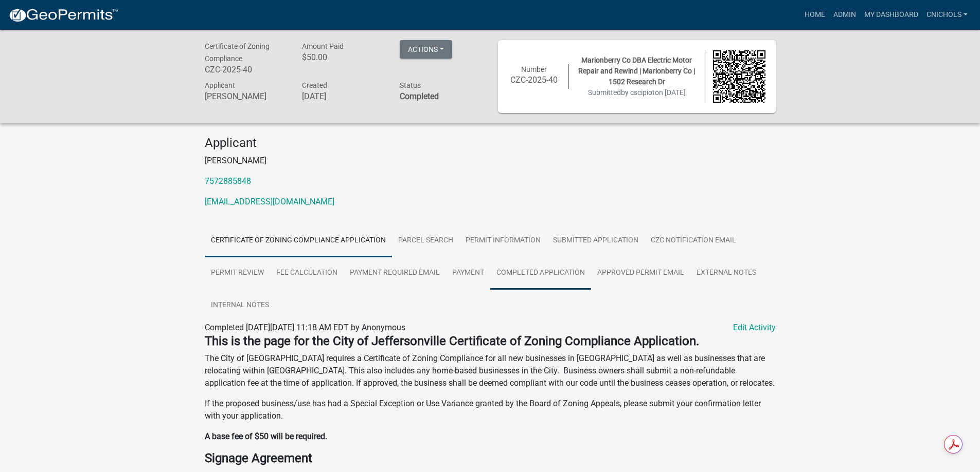 This screenshot has width=980, height=472. Describe the element at coordinates (299, 241) in the screenshot. I see `a: Certificate of Zoning Compliance Application` at that location.